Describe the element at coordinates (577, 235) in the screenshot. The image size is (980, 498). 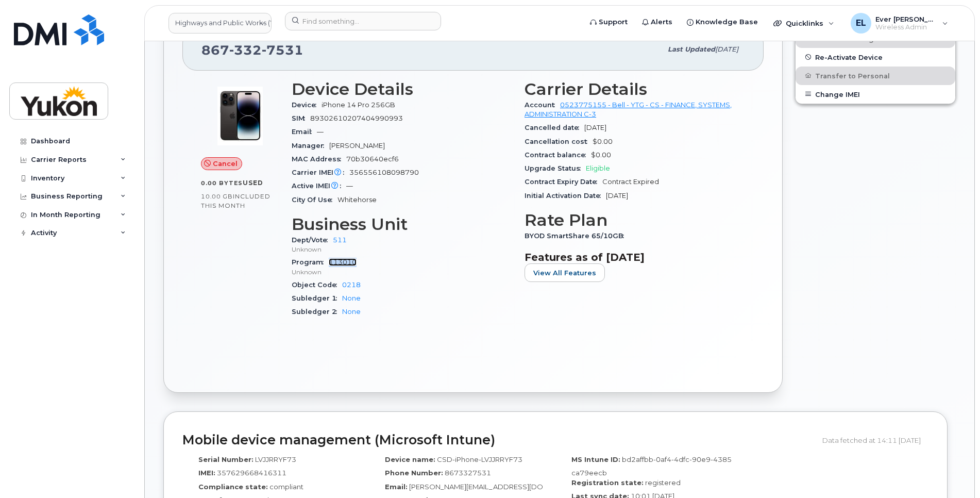
I see `span: BYOD SmartShare 65/10GB` at that location.